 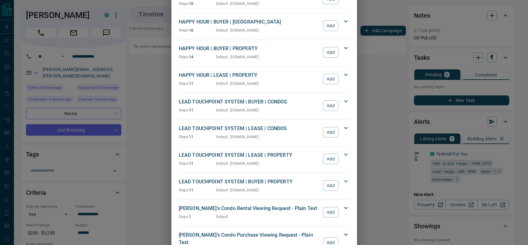 What do you see at coordinates (249, 49) in the screenshot?
I see `p: HAPPY HOUR | BUYER | PROPERTY` at bounding box center [249, 49].